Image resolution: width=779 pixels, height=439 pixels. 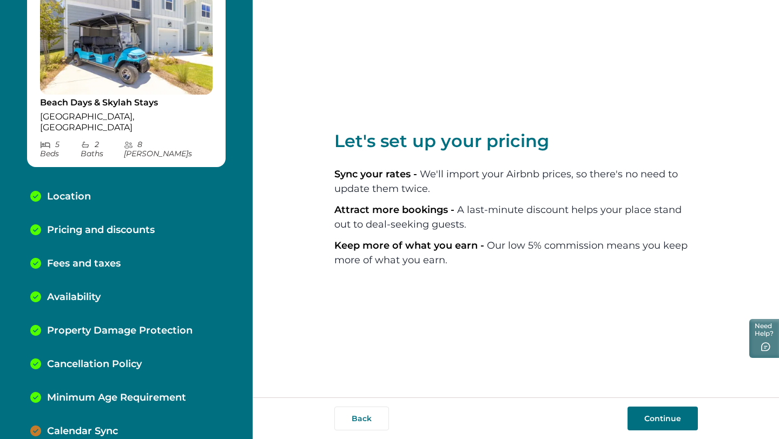 What do you see at coordinates (84, 264) in the screenshot?
I see `p: Fees and taxes` at bounding box center [84, 264].